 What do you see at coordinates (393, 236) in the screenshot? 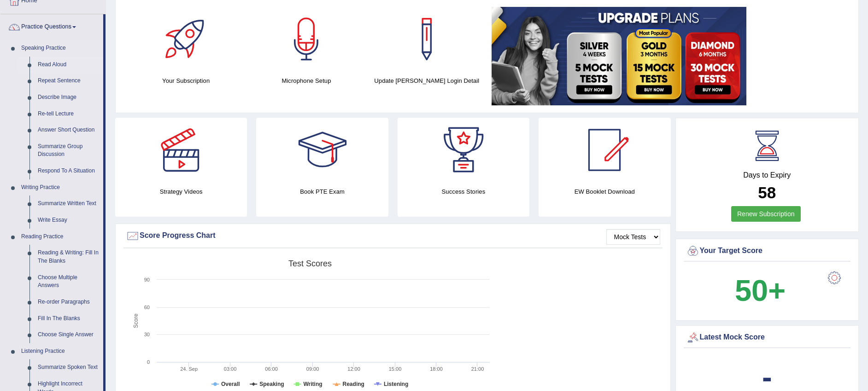
I see `div: Score Progress Chart` at bounding box center [393, 236].